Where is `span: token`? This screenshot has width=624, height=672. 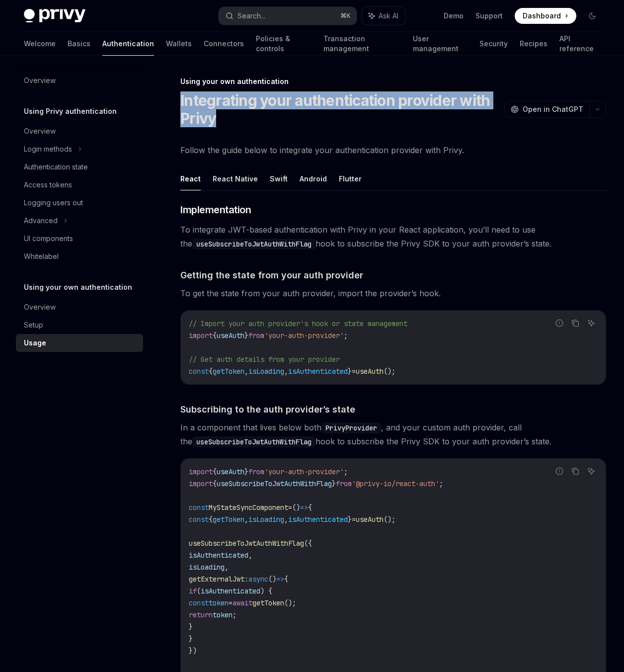
span: token is located at coordinates (222, 615).